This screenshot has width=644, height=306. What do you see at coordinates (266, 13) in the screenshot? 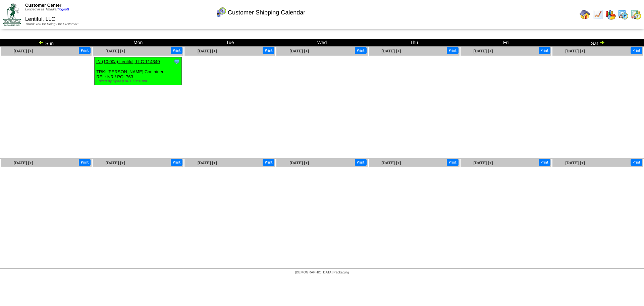
I see `span: Customer Shipping Calendar` at bounding box center [266, 13].